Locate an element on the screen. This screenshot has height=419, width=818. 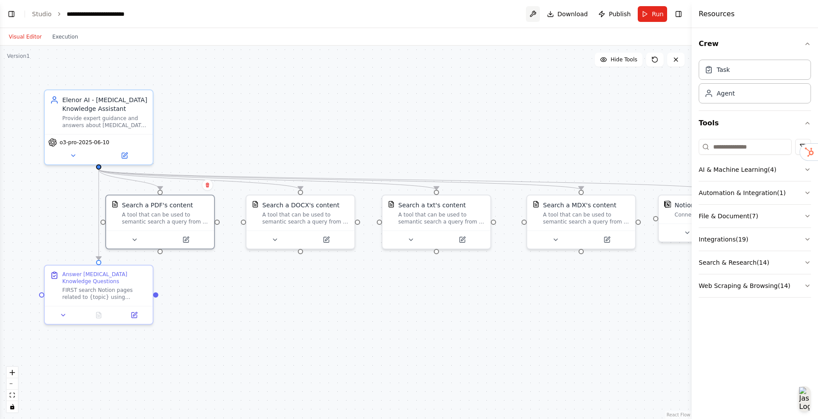
button: zoom out is located at coordinates (12, 384).